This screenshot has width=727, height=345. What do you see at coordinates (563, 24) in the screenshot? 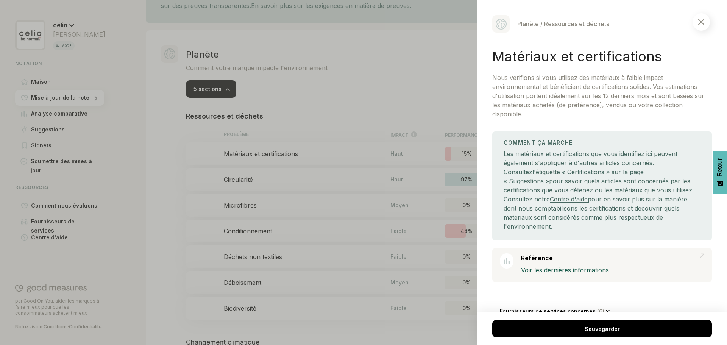
I see `font: Planète / Ressources et déchets` at bounding box center [563, 24].